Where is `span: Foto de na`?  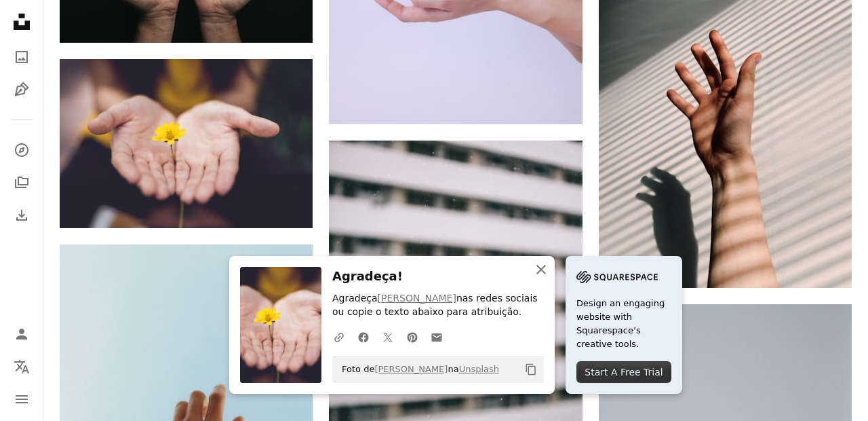 span: Foto de na is located at coordinates (417, 369).